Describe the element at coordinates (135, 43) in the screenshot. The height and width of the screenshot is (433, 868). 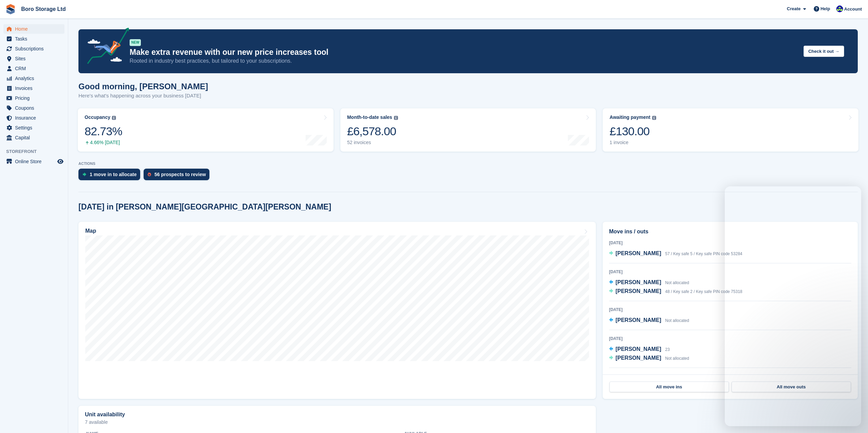
I see `div: NEW` at that location.